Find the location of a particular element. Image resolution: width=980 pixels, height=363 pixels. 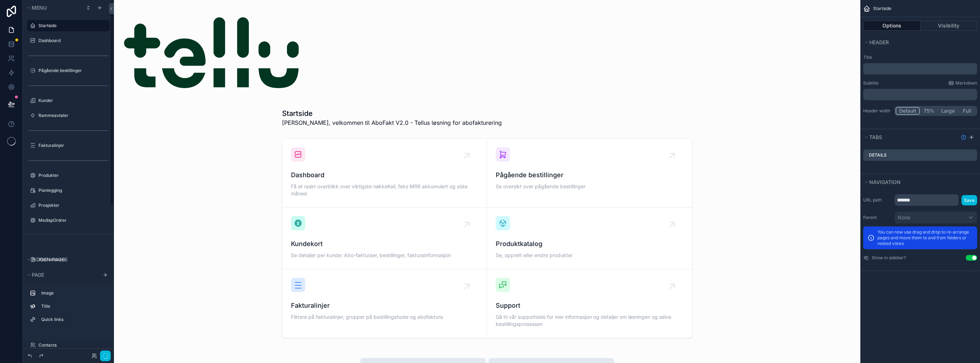

a: Fakturalinjer is located at coordinates (72, 145).